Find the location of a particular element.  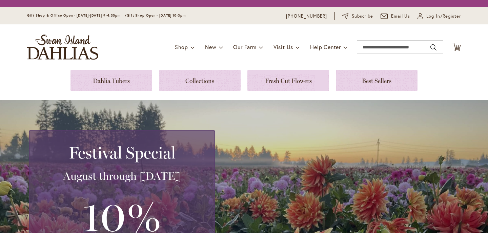

a: store logo is located at coordinates (63, 47).